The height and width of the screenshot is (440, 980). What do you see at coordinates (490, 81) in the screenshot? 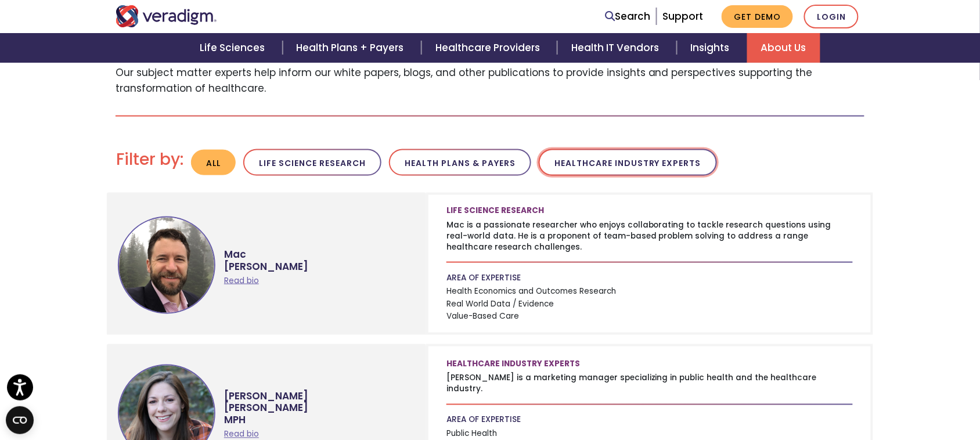
I see `p: Our subject matter experts help inform our white papers, blogs, and other publications to provide...` at bounding box center [490, 81].